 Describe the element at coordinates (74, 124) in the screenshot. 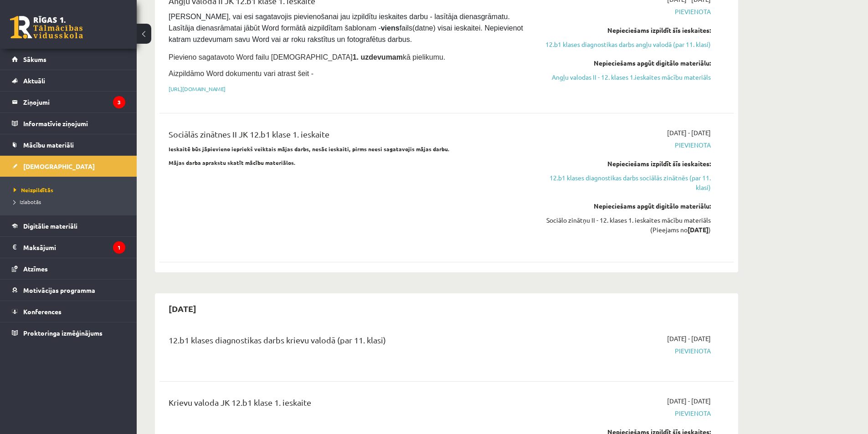

I see `legend: Informatīvie ziņojumi` at that location.